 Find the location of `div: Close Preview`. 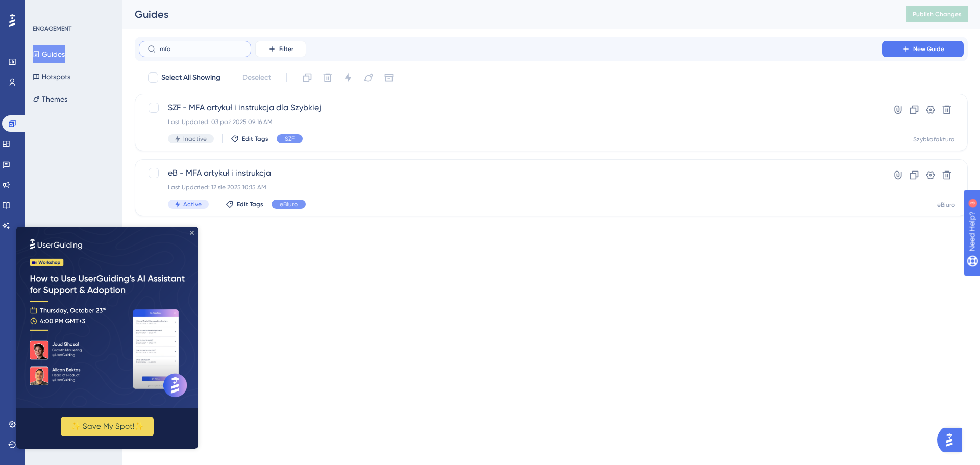

div: Close Preview is located at coordinates (175, 6).